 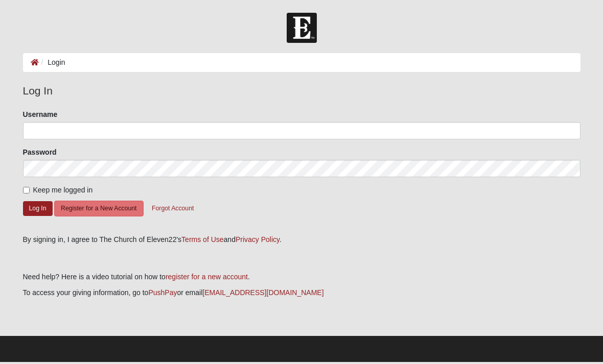 I want to click on label: Username, so click(x=41, y=114).